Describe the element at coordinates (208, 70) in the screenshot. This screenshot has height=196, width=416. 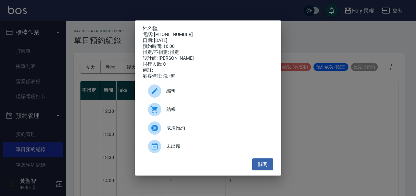
I see `div: 備註:` at that location.